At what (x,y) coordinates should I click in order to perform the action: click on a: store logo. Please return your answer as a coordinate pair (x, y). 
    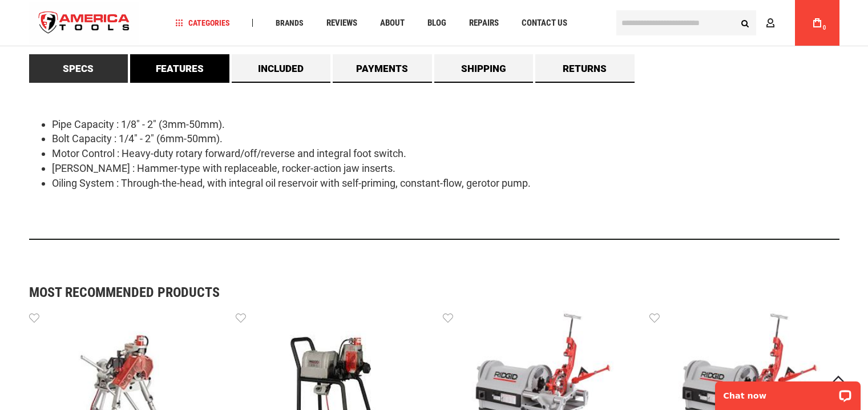
    Looking at the image, I should click on (85, 23).